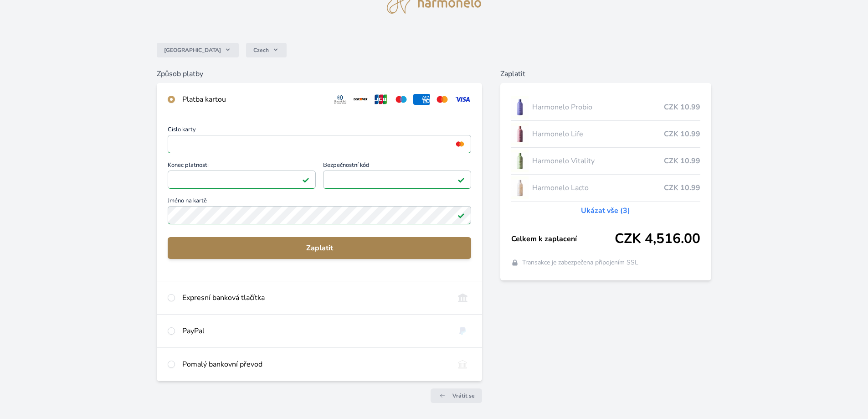 This screenshot has width=868, height=419. What do you see at coordinates (361, 99) in the screenshot?
I see `img: discover.svg` at bounding box center [361, 99].